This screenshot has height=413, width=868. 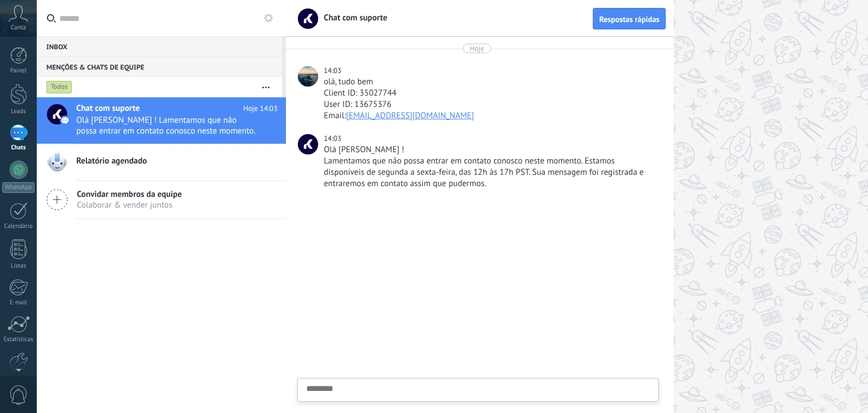 What do you see at coordinates (159, 46) in the screenshot?
I see `div: Inbox` at bounding box center [159, 46].